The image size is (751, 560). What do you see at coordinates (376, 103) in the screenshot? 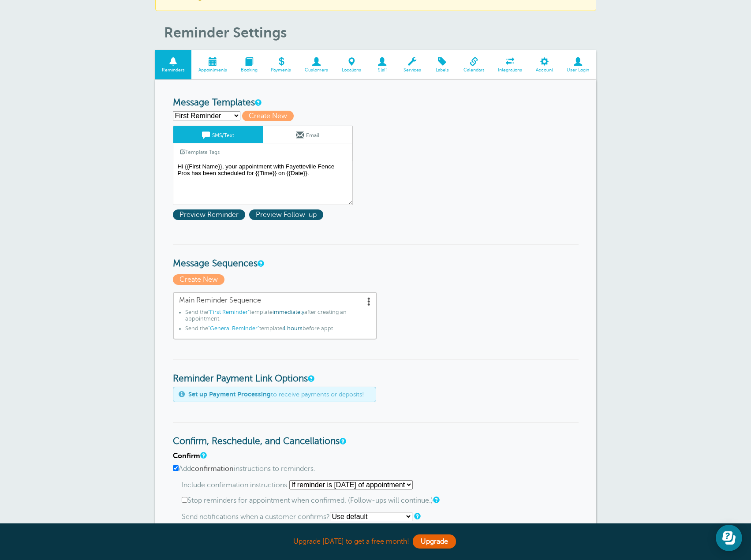
I see `h3: Message Templates` at bounding box center [376, 103].